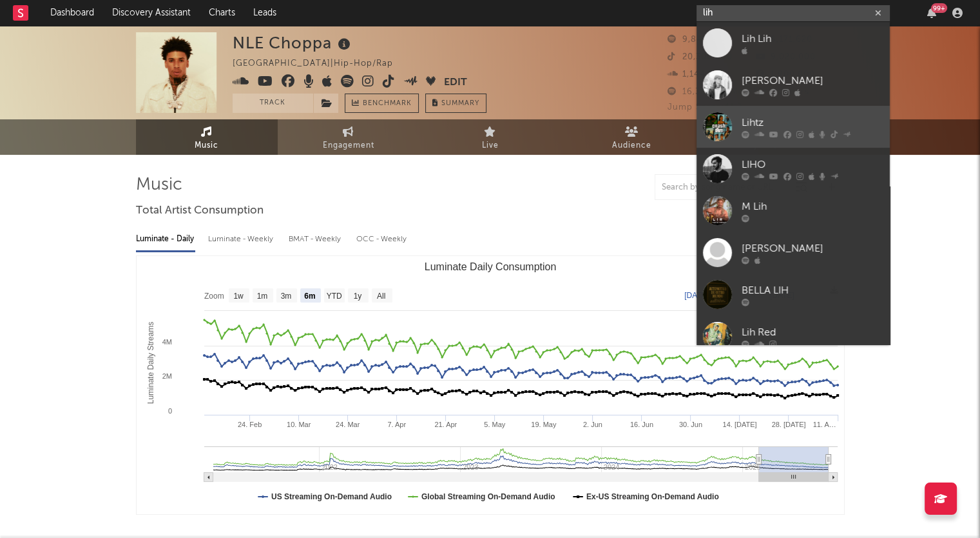  Describe the element at coordinates (490, 145) in the screenshot. I see `span: Live` at that location.